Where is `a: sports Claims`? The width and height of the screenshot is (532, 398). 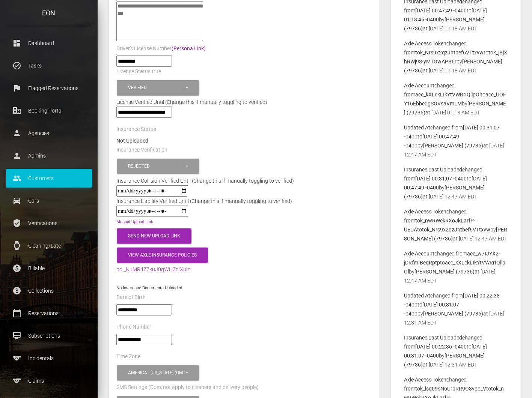 a: sports Claims is located at coordinates (49, 381).